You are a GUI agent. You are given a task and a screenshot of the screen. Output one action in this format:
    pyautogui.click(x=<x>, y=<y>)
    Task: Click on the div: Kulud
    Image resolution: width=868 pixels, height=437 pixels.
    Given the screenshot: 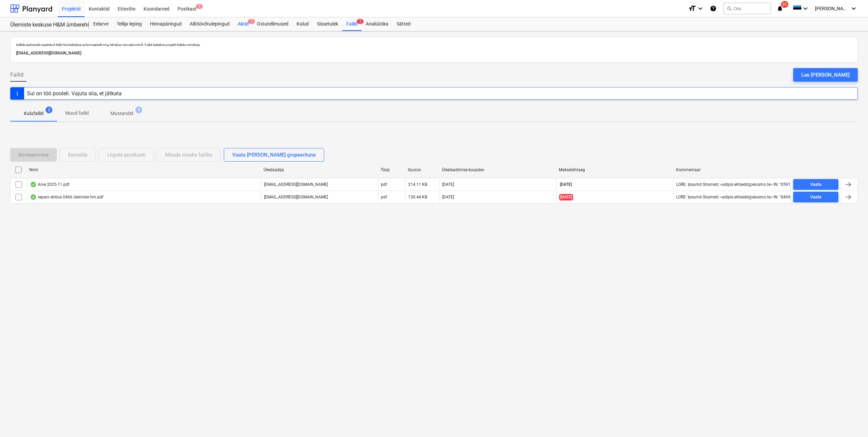 What is the action you would take?
    pyautogui.click(x=303, y=24)
    